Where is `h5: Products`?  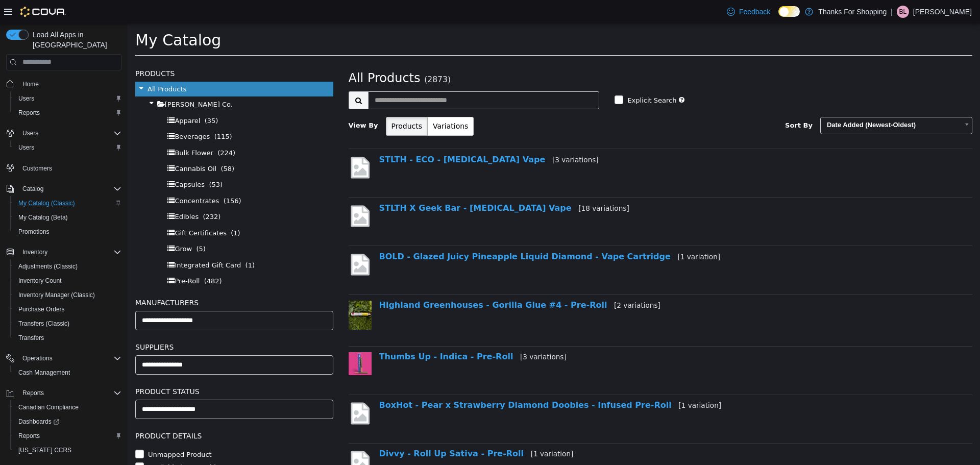
h5: Products is located at coordinates (106, 50).